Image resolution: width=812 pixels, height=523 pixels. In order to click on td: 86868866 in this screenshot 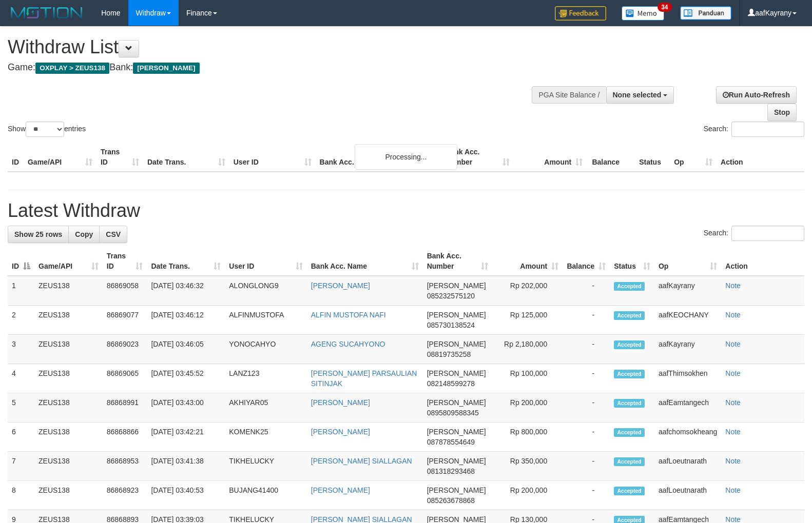, I will do `click(125, 437)`.